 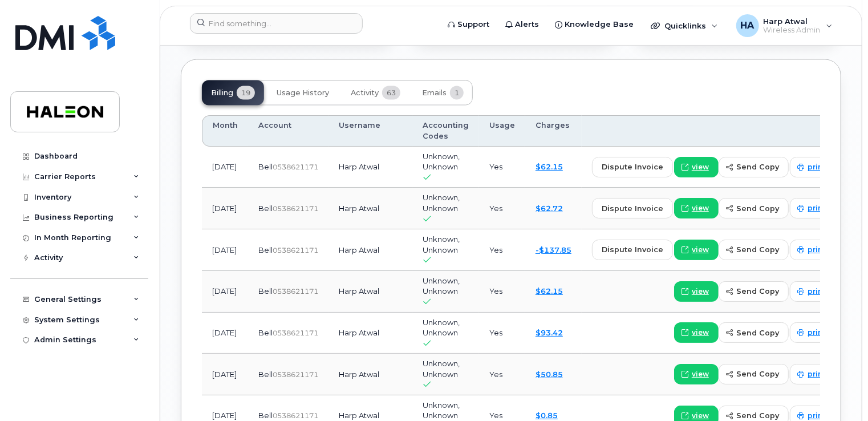 What do you see at coordinates (445, 131) in the screenshot?
I see `th: Accounting Codes` at bounding box center [445, 131].